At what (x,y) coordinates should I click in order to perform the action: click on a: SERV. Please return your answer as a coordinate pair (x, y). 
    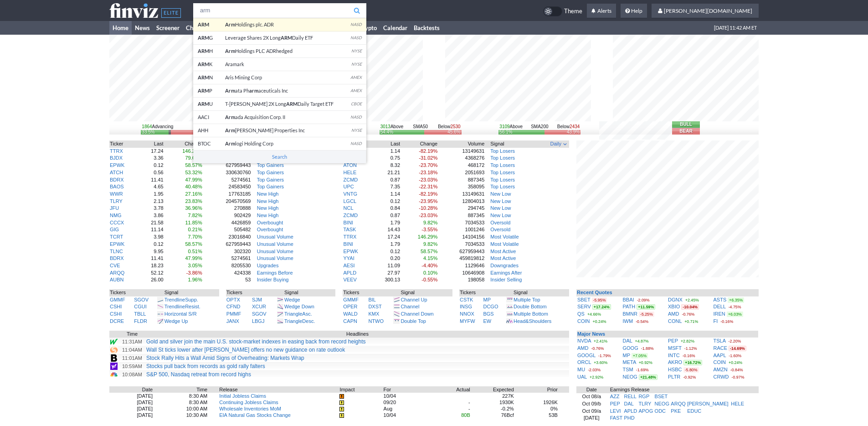
    Looking at the image, I should click on (584, 307).